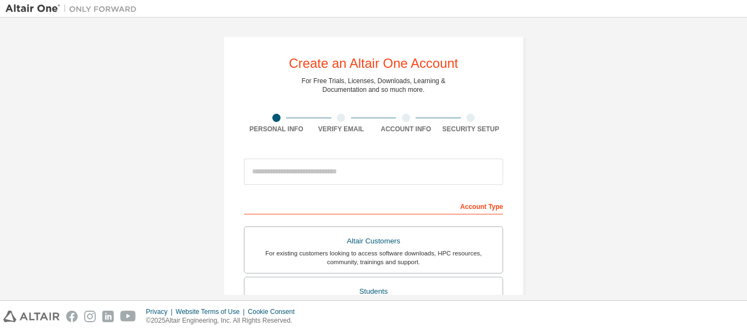 This screenshot has width=747, height=332. Describe the element at coordinates (373, 205) in the screenshot. I see `div: Account Type` at that location.